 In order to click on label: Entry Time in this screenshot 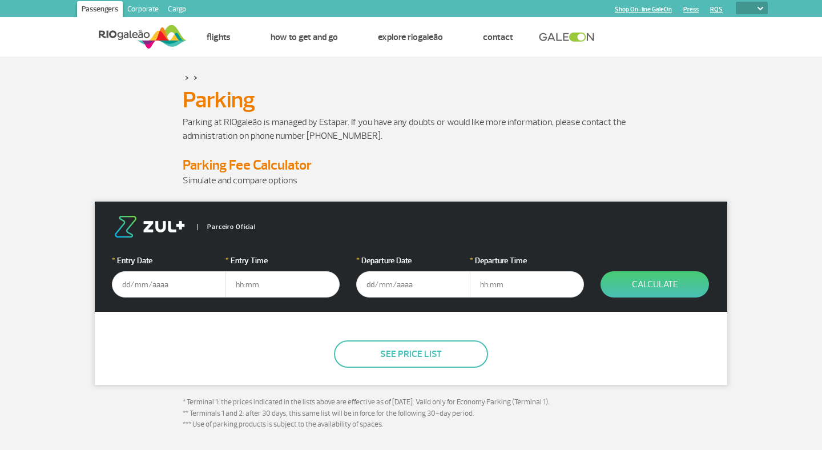, I will do `click(282, 260)`.